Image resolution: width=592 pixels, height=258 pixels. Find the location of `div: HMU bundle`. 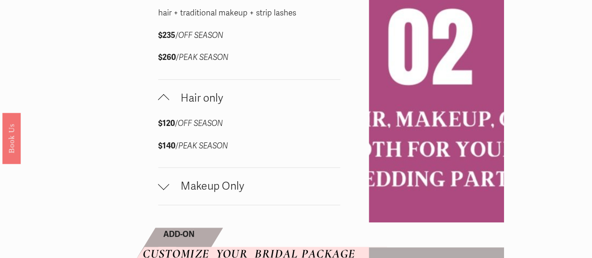

div: HMU bundle is located at coordinates (249, 43).